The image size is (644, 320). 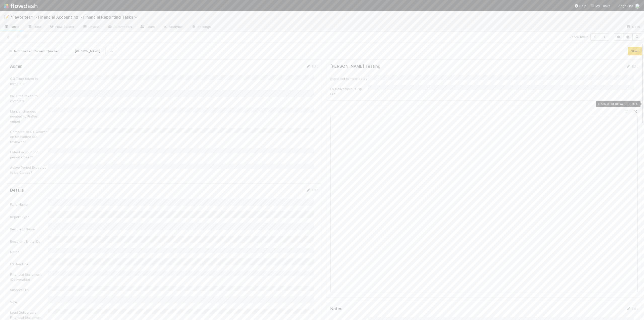 I want to click on span: Flow Builder, so click(x=62, y=27).